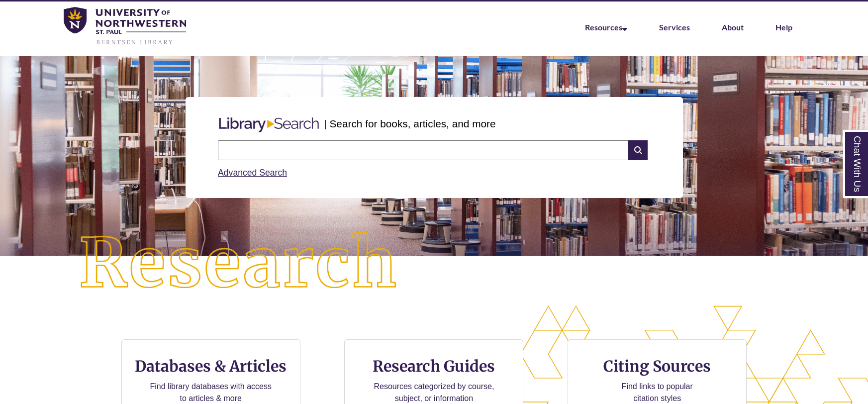  What do you see at coordinates (606, 27) in the screenshot?
I see `a: Resources` at bounding box center [606, 27].